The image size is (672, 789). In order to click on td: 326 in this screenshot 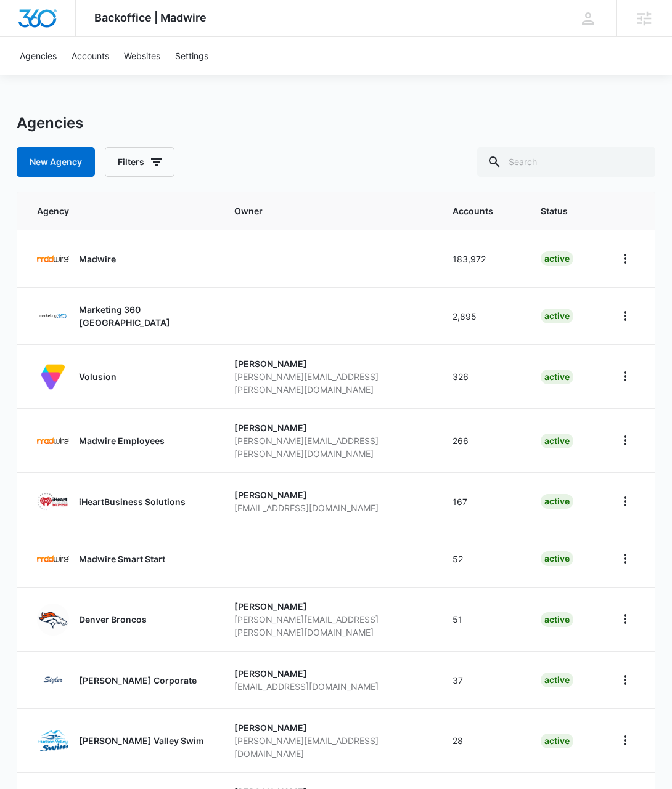, I will do `click(481, 377)`.